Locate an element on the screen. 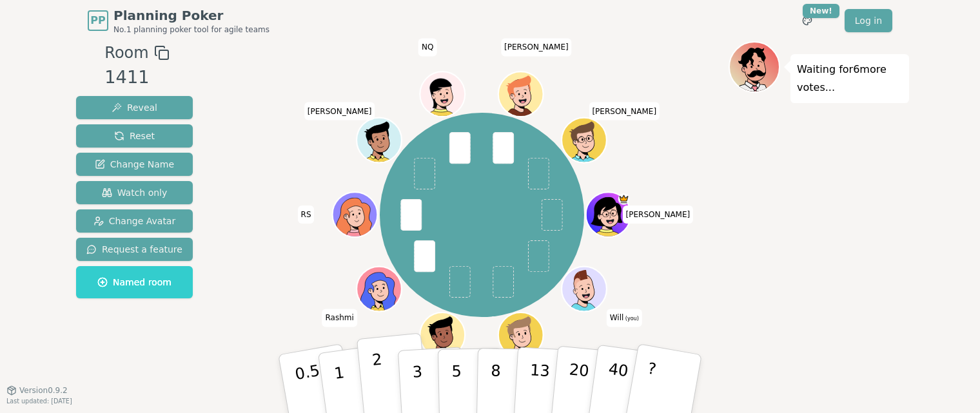 The height and width of the screenshot is (413, 980). span: Change Avatar is located at coordinates (135, 221).